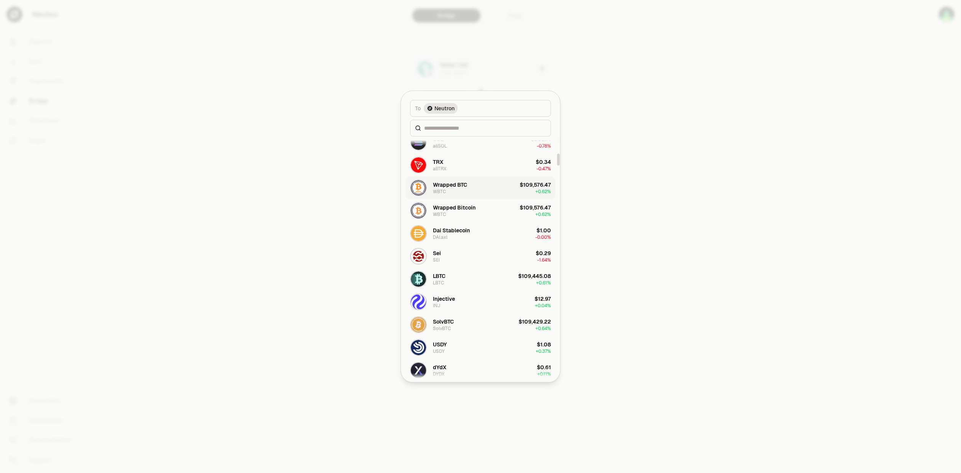 This screenshot has width=961, height=473. Describe the element at coordinates (436, 306) in the screenshot. I see `div: INJ` at that location.